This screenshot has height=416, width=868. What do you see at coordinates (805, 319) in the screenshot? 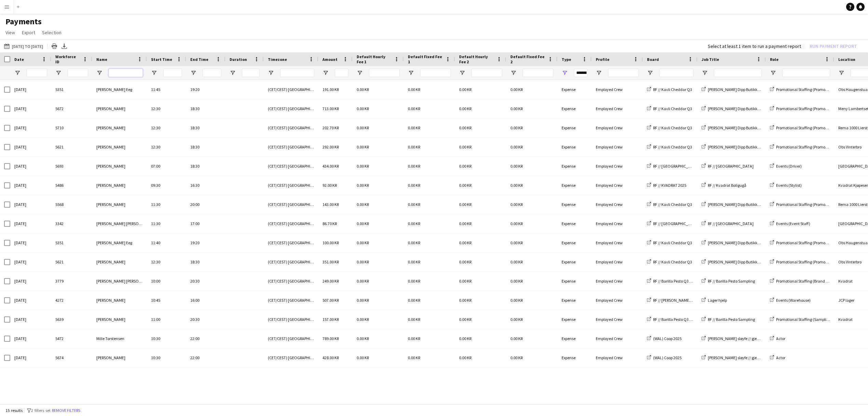
I see `a: Promotional Staffing (Sampling Staff)` at bounding box center [805, 319].